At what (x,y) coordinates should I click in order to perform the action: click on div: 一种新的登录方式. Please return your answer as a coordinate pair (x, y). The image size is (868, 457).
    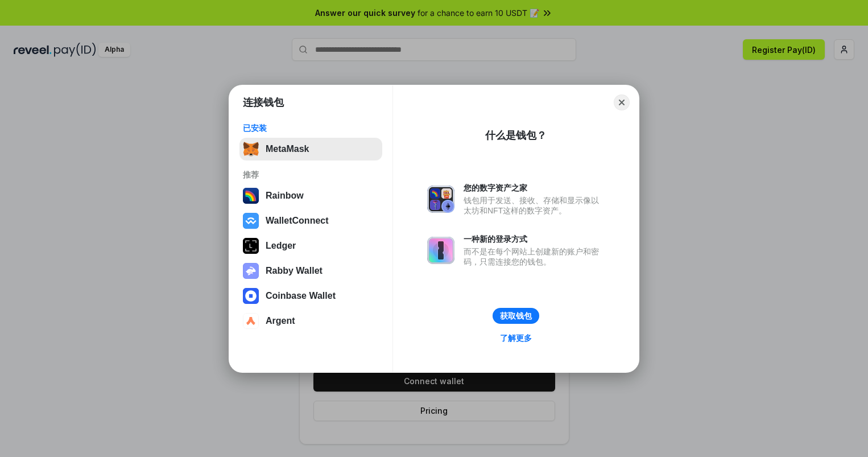
    Looking at the image, I should click on (534, 239).